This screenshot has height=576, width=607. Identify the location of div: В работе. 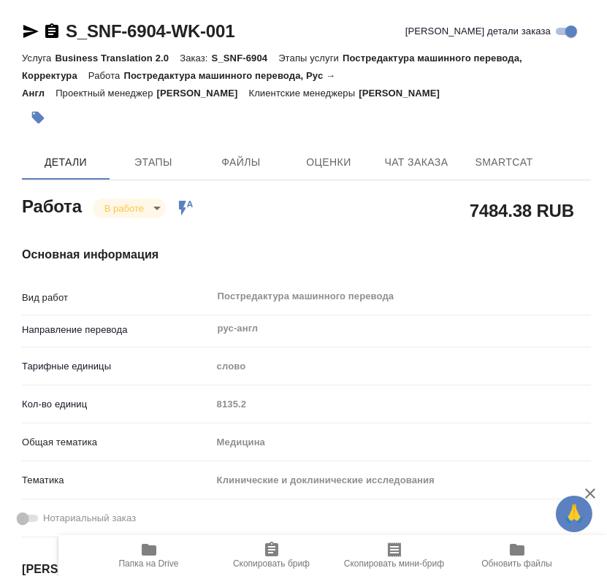
(129, 208).